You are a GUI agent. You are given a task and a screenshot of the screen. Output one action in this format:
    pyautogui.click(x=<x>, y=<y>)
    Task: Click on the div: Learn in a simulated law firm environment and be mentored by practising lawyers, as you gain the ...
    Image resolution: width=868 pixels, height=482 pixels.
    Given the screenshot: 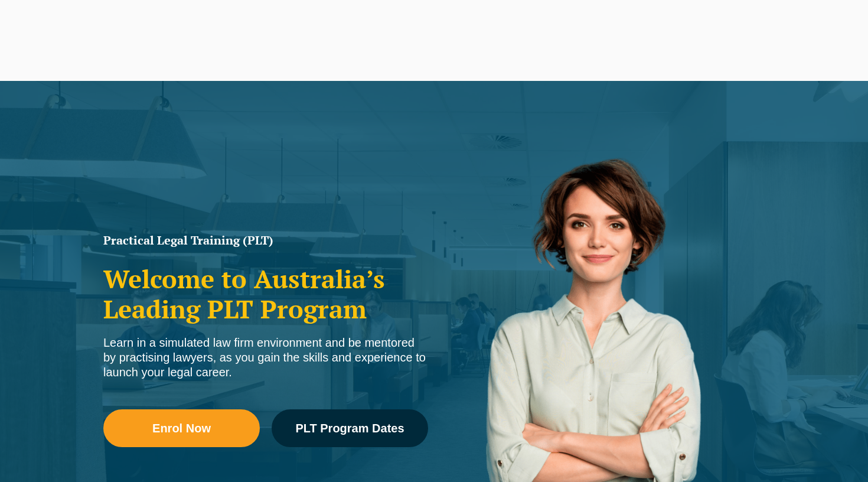 What is the action you would take?
    pyautogui.click(x=266, y=357)
    